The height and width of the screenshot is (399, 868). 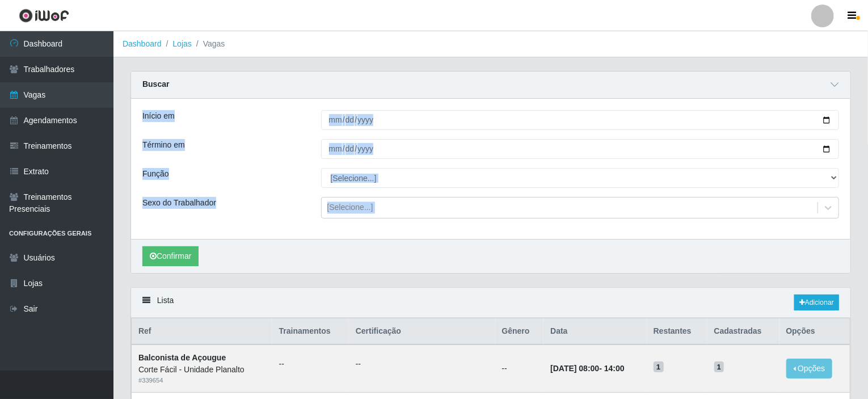 What do you see at coordinates (311, 332) in the screenshot?
I see `th: Trainamentos` at bounding box center [311, 332].